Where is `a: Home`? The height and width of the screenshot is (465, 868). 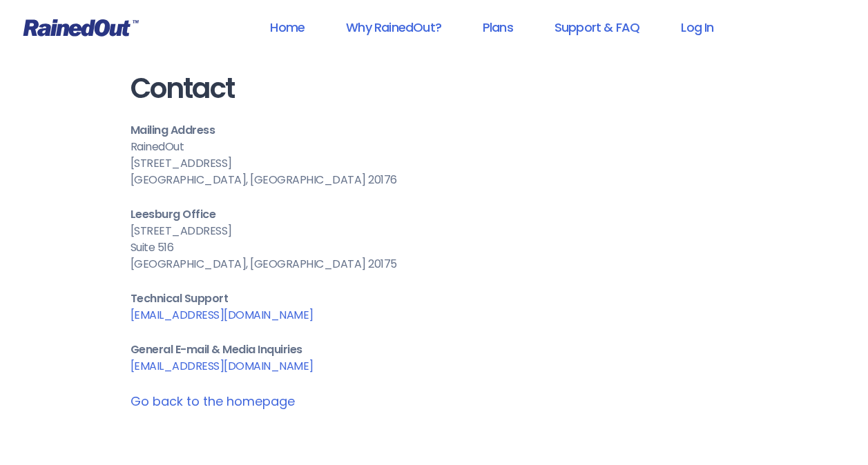
a: Home is located at coordinates (287, 27).